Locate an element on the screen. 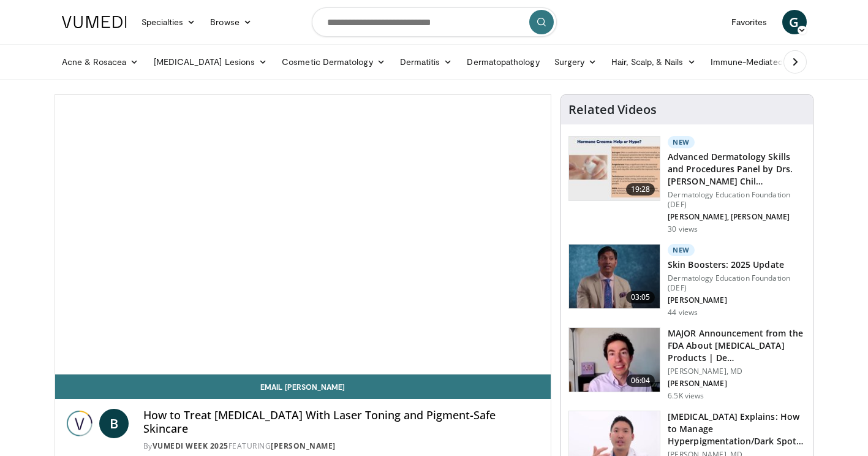 The image size is (868, 456). span: 06:04 is located at coordinates (641, 381).